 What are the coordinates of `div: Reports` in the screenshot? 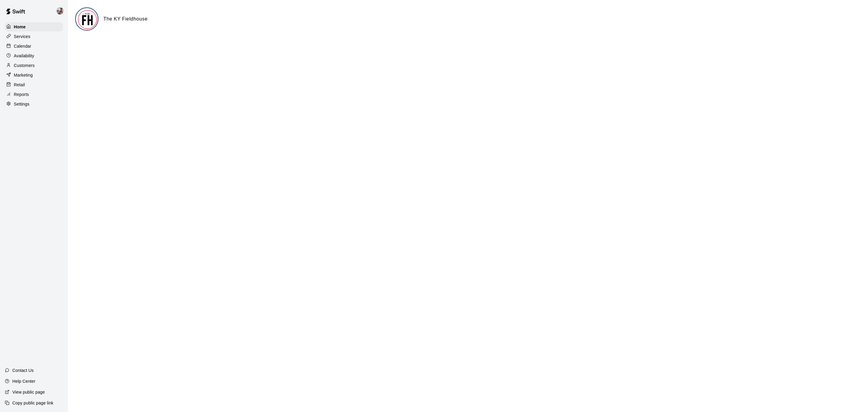 It's located at (34, 94).